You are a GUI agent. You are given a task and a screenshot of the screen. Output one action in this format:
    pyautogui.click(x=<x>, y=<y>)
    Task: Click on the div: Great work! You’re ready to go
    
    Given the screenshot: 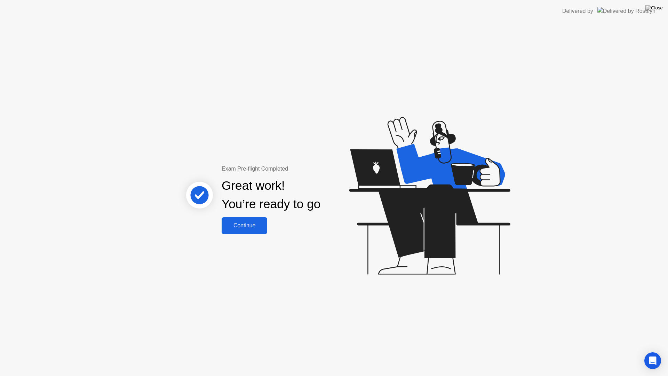 What is the action you would take?
    pyautogui.click(x=271, y=195)
    